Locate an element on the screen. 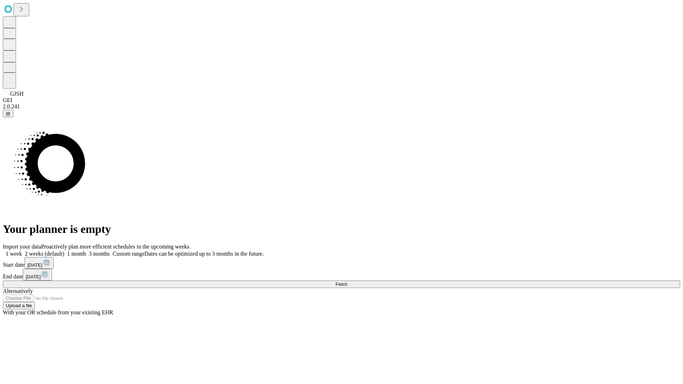 The image size is (683, 384). span: 1 month is located at coordinates (76, 254).